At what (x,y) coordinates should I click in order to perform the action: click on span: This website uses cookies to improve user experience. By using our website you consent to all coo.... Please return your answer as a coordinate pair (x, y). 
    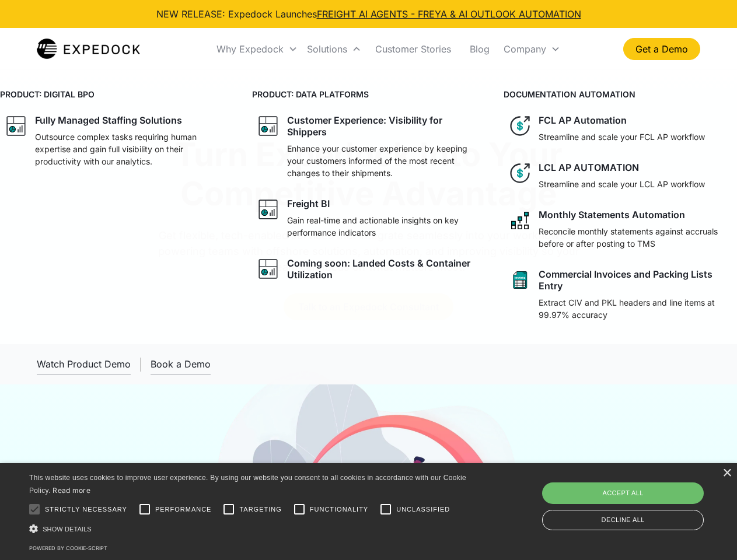
    Looking at the image, I should click on (247, 484).